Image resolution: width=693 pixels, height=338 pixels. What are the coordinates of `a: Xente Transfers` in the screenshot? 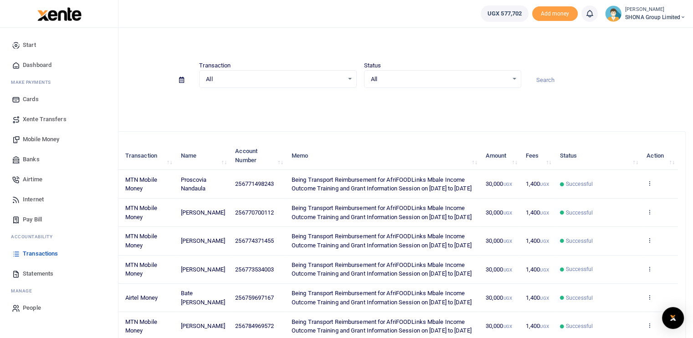 It's located at (59, 119).